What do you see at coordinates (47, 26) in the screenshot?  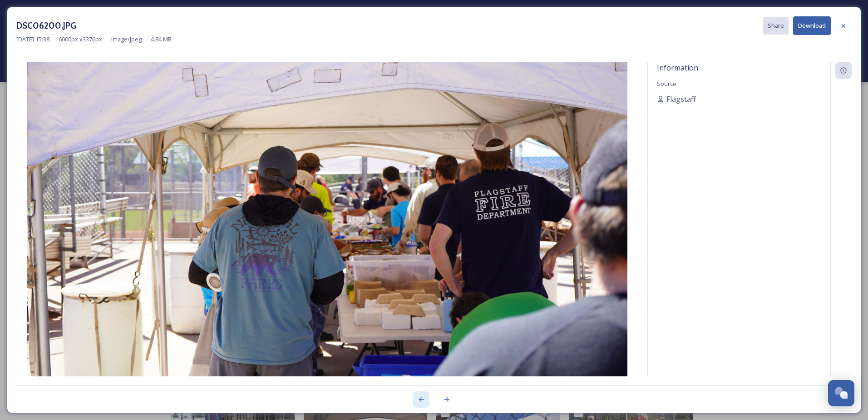 I see `h3: DSC06200.JPG` at bounding box center [47, 26].